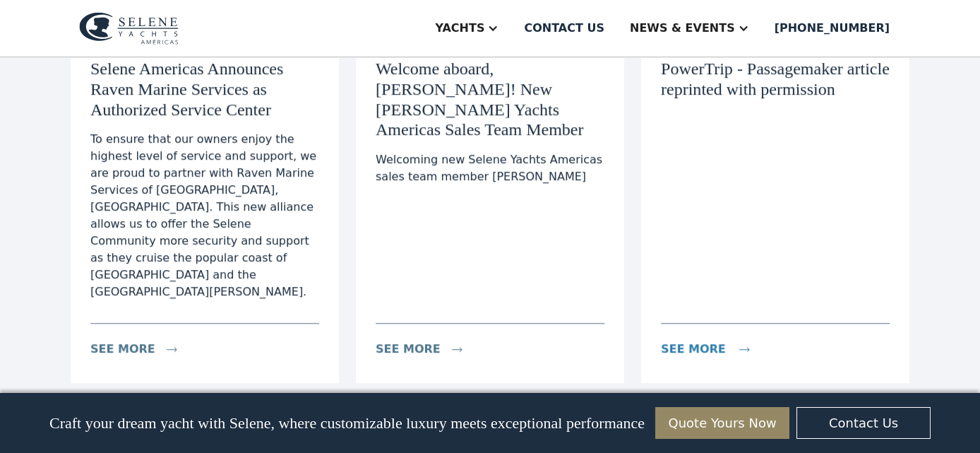 Image resolution: width=980 pixels, height=453 pixels. I want to click on a: Contact Us, so click(864, 422).